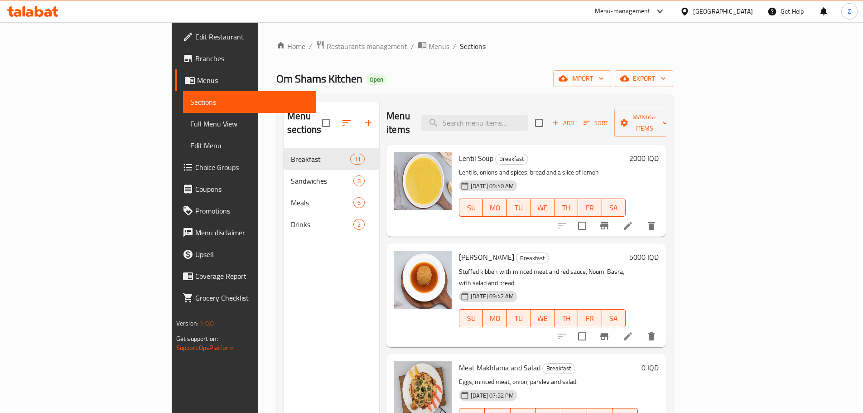  Describe the element at coordinates (245, 37) in the screenshot. I see `a: Edit Restaurant` at that location.